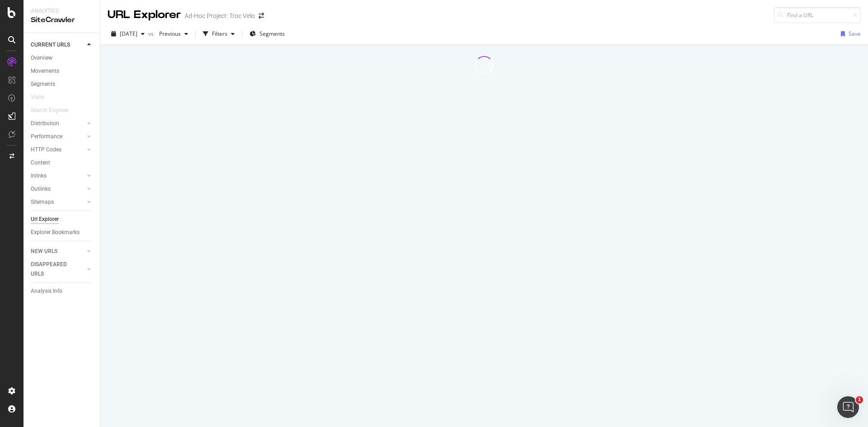  I want to click on a: NEW URLS, so click(58, 251).